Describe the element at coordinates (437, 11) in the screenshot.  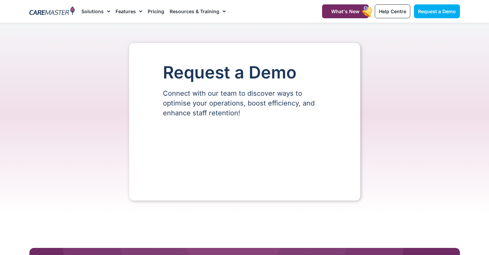
I see `span: Request a Demo` at that location.